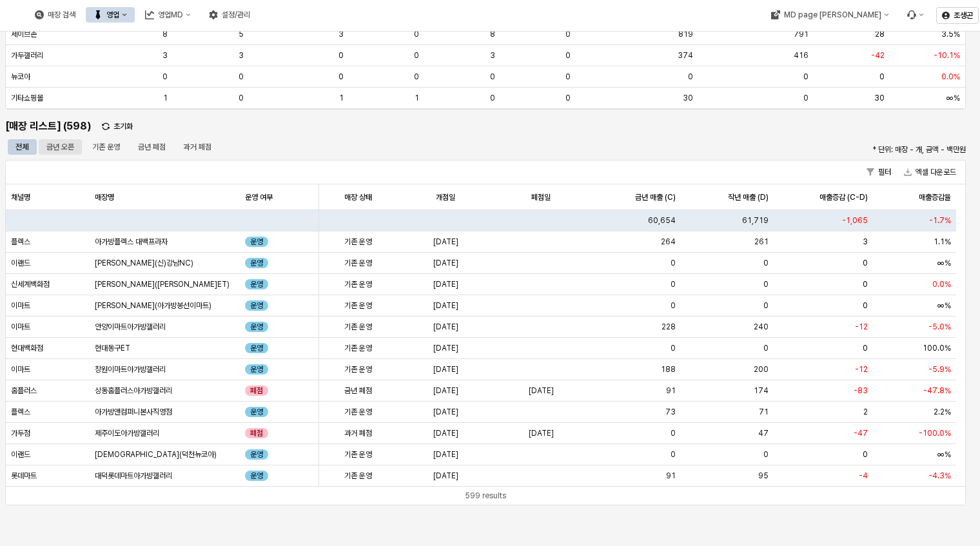 This screenshot has height=546, width=980. I want to click on div: 금년 폐점, so click(151, 147).